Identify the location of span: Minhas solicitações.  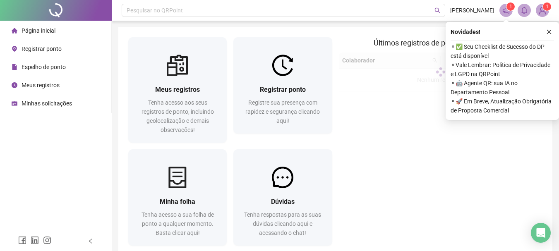
(47, 103).